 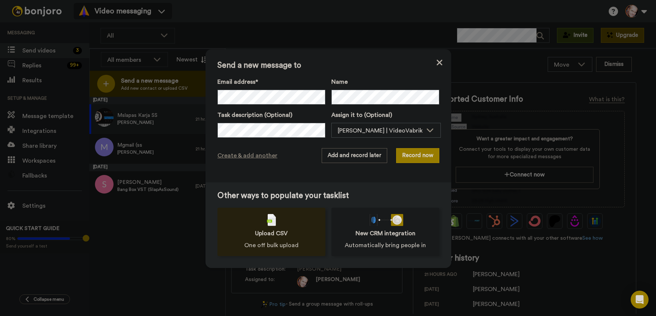 What do you see at coordinates (355, 156) in the screenshot?
I see `button: Add and record later` at bounding box center [355, 156].